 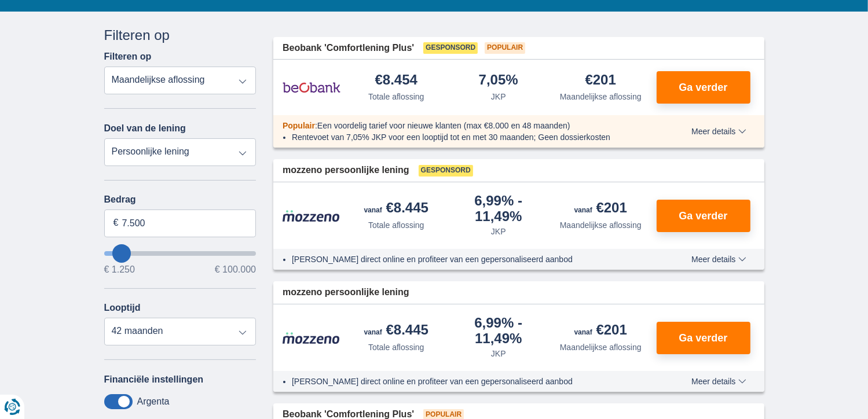 What do you see at coordinates (180, 253) in the screenshot?
I see `input: wantToBorrow` at bounding box center [180, 253].